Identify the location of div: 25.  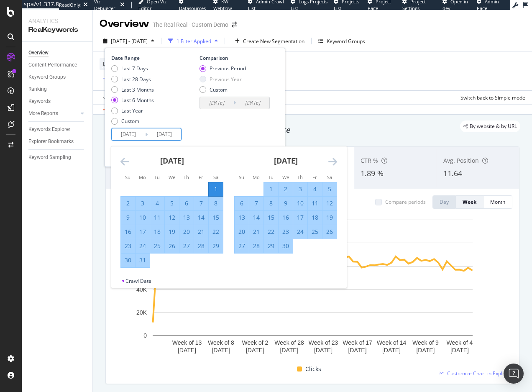
(315, 232).